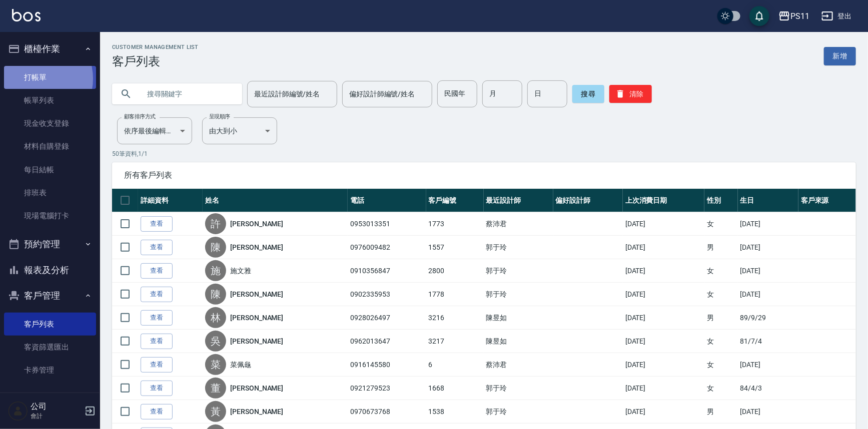 This screenshot has width=868, height=429. What do you see at coordinates (50, 193) in the screenshot?
I see `a: 排班表` at bounding box center [50, 193].